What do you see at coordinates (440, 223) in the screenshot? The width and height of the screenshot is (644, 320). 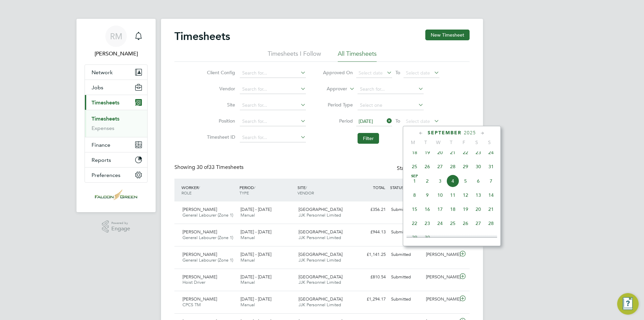 I see `span: 24` at bounding box center [440, 223].